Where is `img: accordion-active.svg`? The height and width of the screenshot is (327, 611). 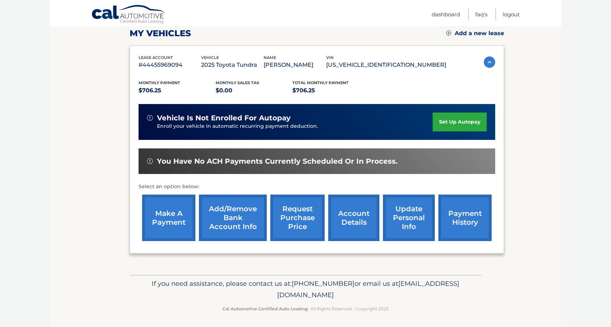
img: accordion-active.svg is located at coordinates (490, 62).